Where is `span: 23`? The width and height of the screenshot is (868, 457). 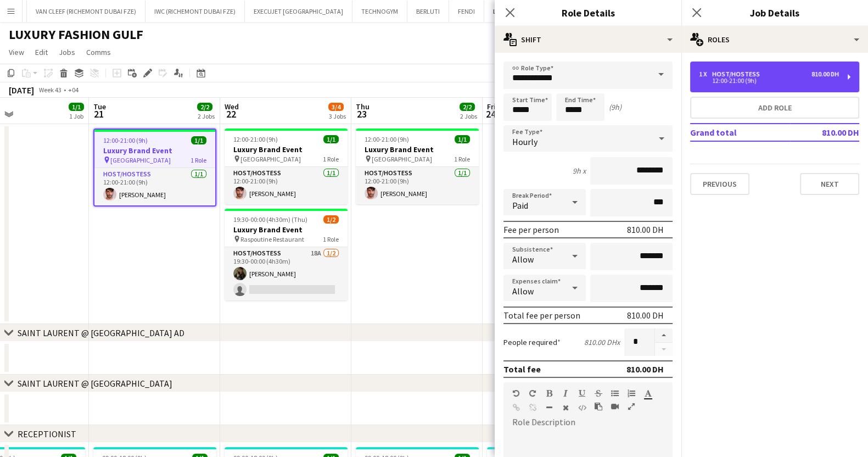
span: 23 is located at coordinates (362, 114).